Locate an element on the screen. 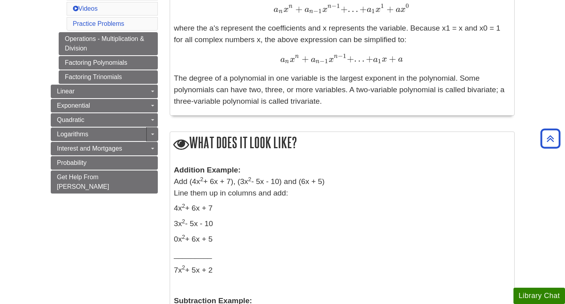 The width and height of the screenshot is (565, 304). a: Quadratic is located at coordinates (104, 120).